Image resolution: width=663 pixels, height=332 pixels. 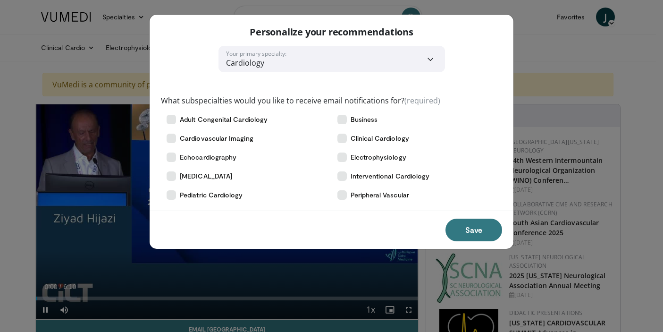 I want to click on p: Personalize your recommendations, so click(x=331, y=32).